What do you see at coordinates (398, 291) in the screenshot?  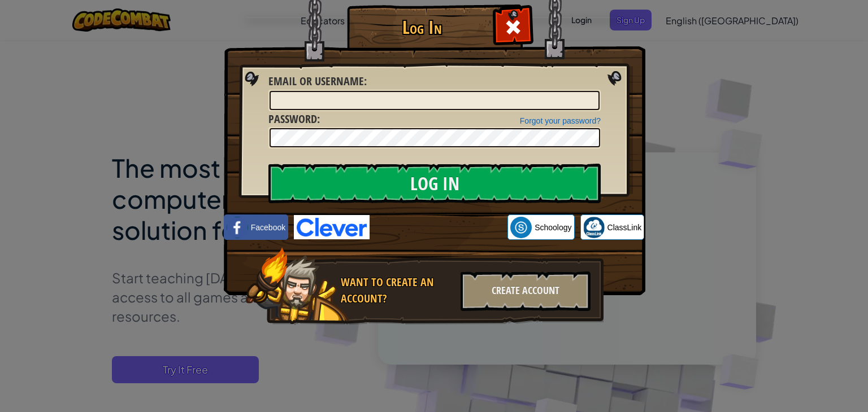 I see `div: Want to create an account?` at bounding box center [398, 291].